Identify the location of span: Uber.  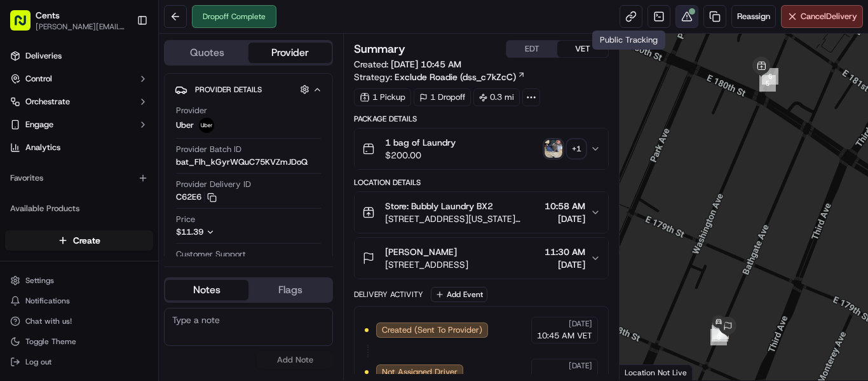
(185, 125).